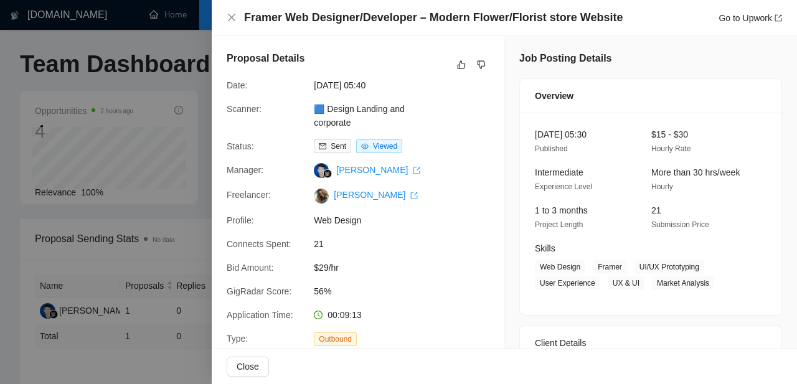 This screenshot has width=797, height=384. What do you see at coordinates (237, 339) in the screenshot?
I see `span: Type:` at bounding box center [237, 339].